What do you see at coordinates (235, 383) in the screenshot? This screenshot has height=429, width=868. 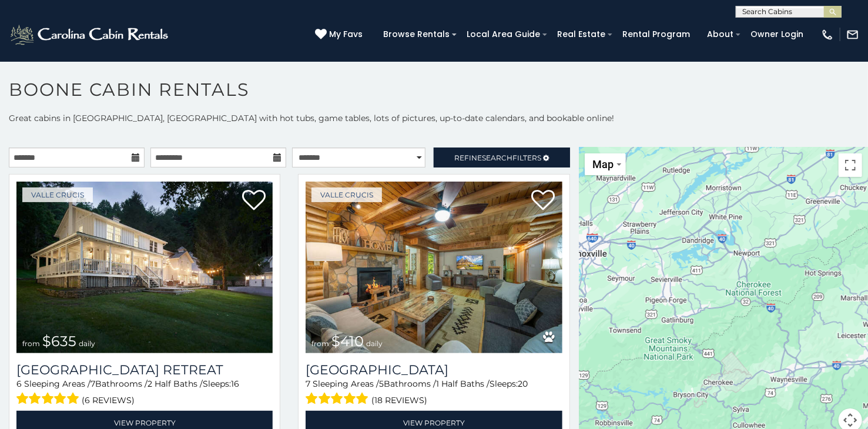 I see `span: 16` at bounding box center [235, 383].